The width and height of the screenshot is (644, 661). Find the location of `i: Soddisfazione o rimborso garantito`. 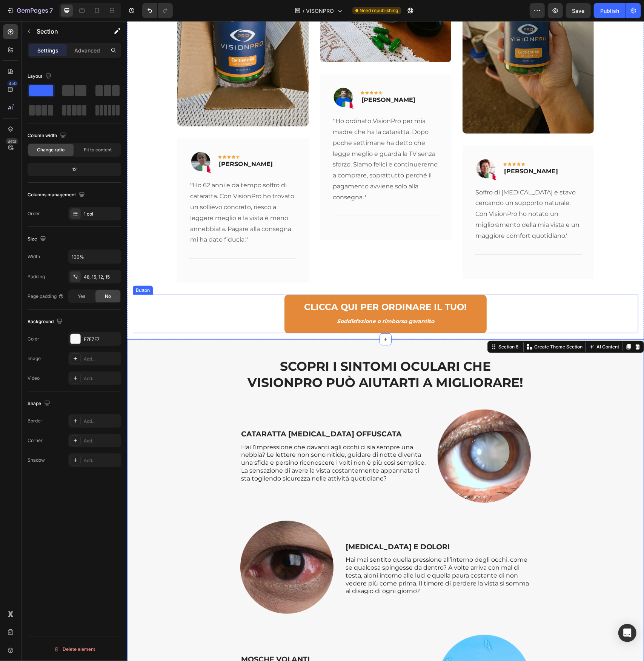

i: Soddisfazione o rimborso garantito is located at coordinates (258, 300).